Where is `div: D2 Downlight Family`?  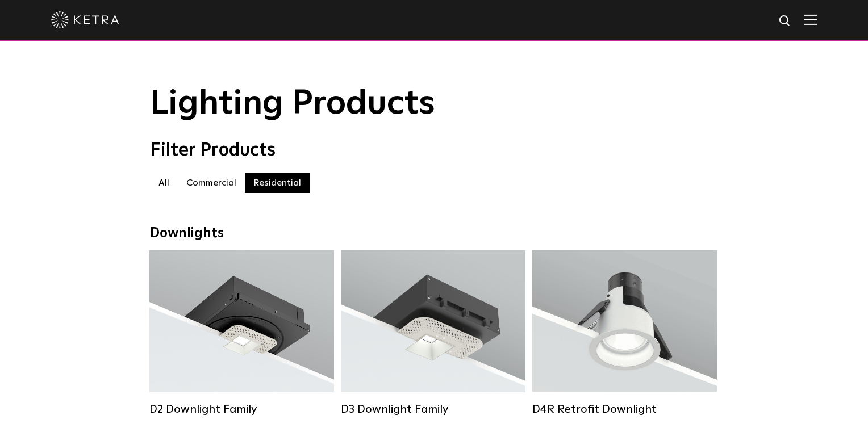
div: D2 Downlight Family is located at coordinates (241, 410).